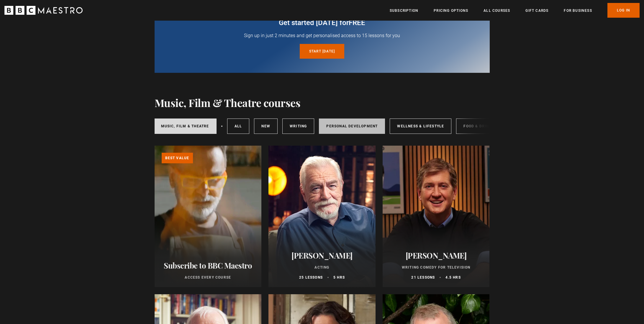 This screenshot has height=324, width=644. I want to click on a: Personal Development, so click(352, 126).